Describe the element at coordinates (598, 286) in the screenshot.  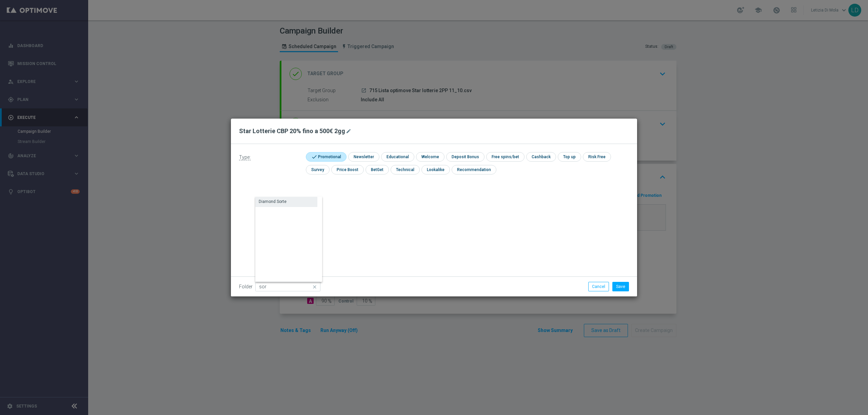
I see `button: Cancel` at that location.